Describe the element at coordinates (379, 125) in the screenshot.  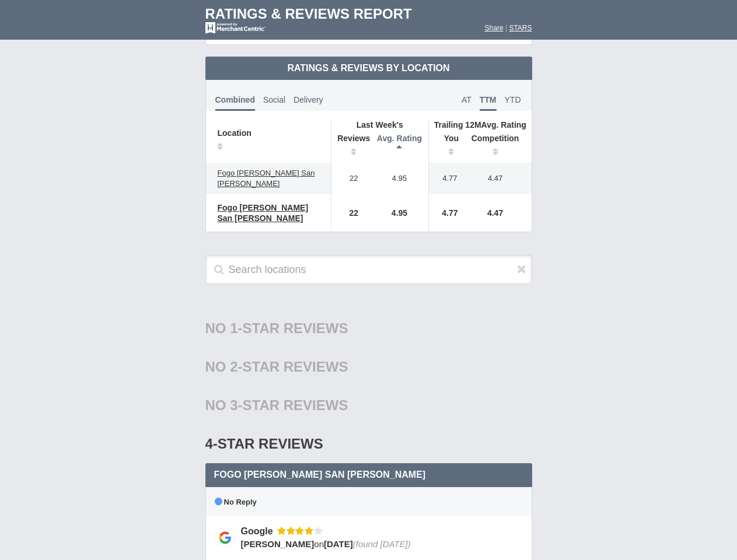
I see `th: Last Week's` at that location.